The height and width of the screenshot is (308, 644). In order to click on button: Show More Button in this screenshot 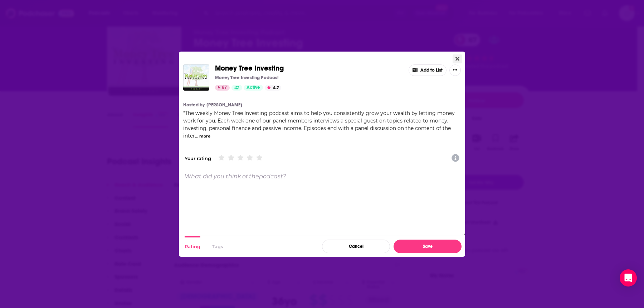, I will do `click(455, 70)`.